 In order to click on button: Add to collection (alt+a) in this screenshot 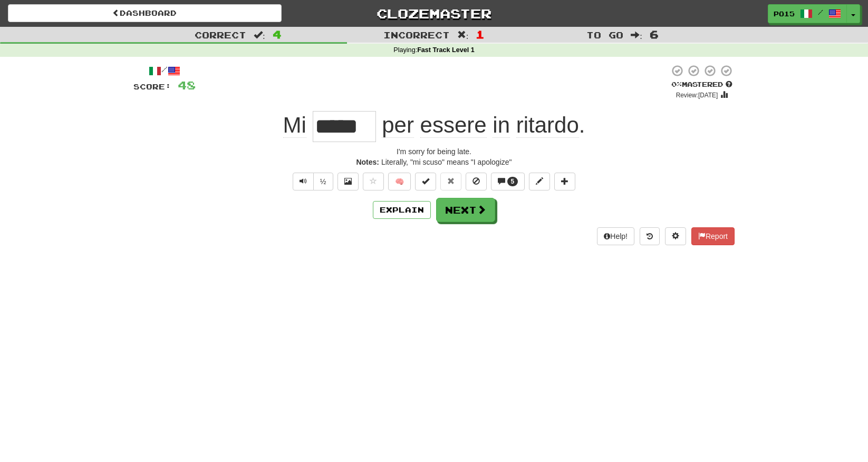, I will do `click(564, 182)`.